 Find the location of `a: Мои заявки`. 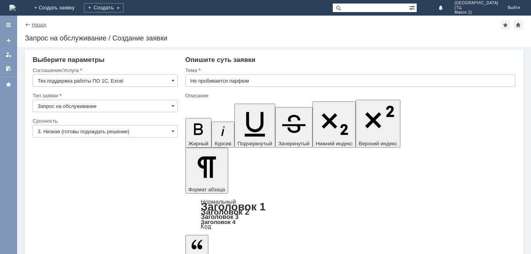

a: Мои заявки is located at coordinates (9, 54).